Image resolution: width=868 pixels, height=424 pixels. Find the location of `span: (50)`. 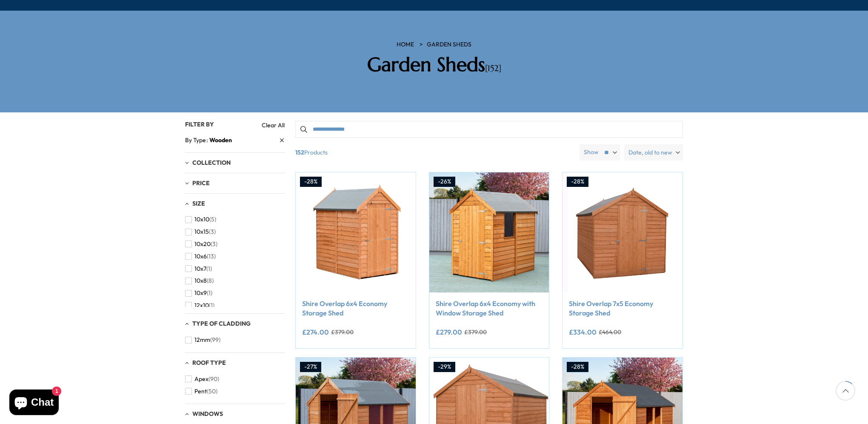

span: (50) is located at coordinates (212, 391).